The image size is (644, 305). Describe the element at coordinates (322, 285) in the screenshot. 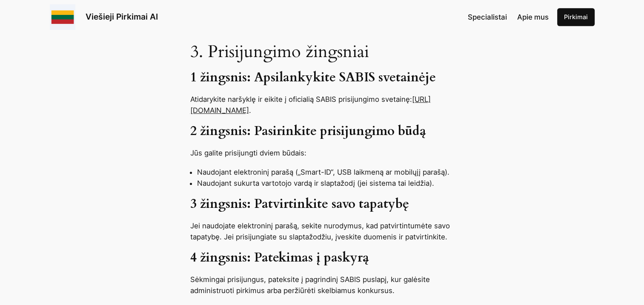

I see `p: Sėkmingai prisijungus, pateksite į pagrindinį SABIS puslapį, kur galėsite administruoti pirkimus ...` at that location.